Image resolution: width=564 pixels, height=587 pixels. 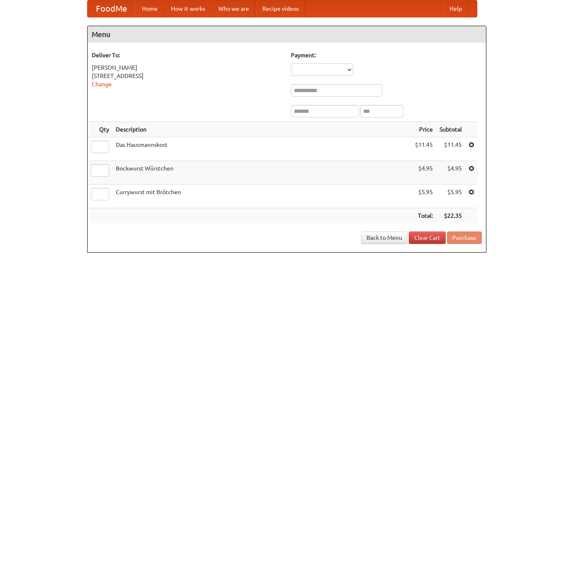 What do you see at coordinates (451, 216) in the screenshot?
I see `th: $22.35` at bounding box center [451, 216].